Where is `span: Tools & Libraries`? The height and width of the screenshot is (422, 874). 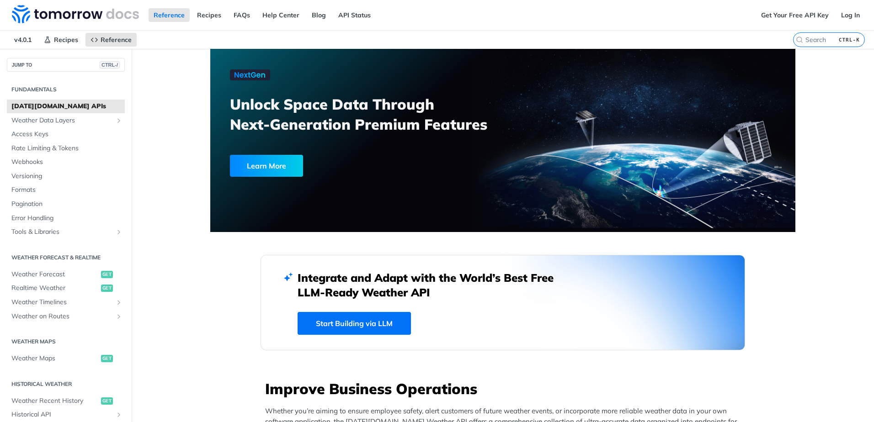
span: Tools & Libraries is located at coordinates (62, 232).